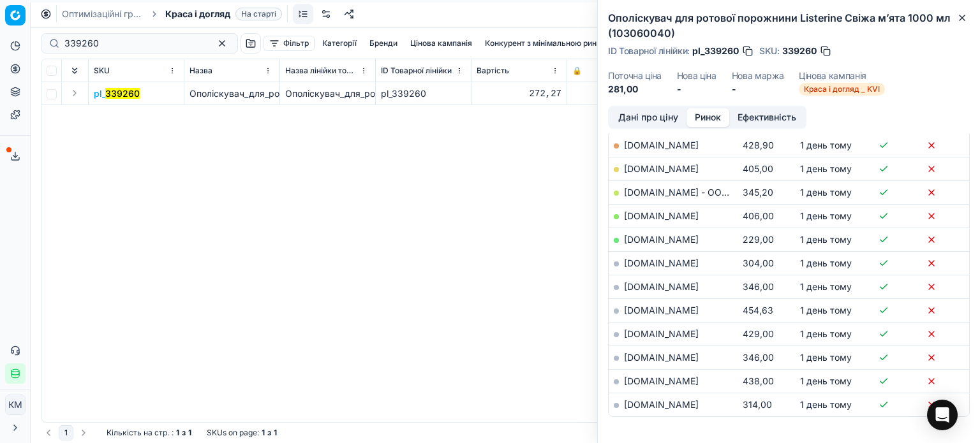 This screenshot has height=443, width=980. I want to click on button: 1, so click(66, 433).